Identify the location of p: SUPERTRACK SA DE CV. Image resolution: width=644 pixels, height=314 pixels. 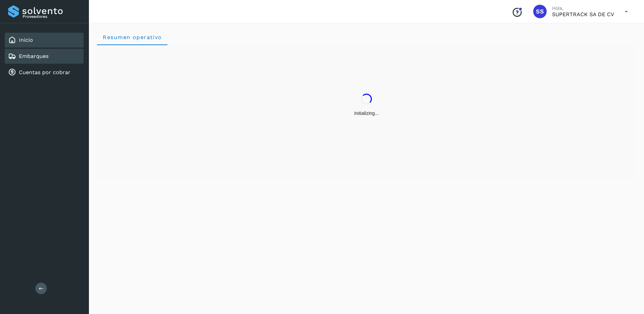
(583, 14).